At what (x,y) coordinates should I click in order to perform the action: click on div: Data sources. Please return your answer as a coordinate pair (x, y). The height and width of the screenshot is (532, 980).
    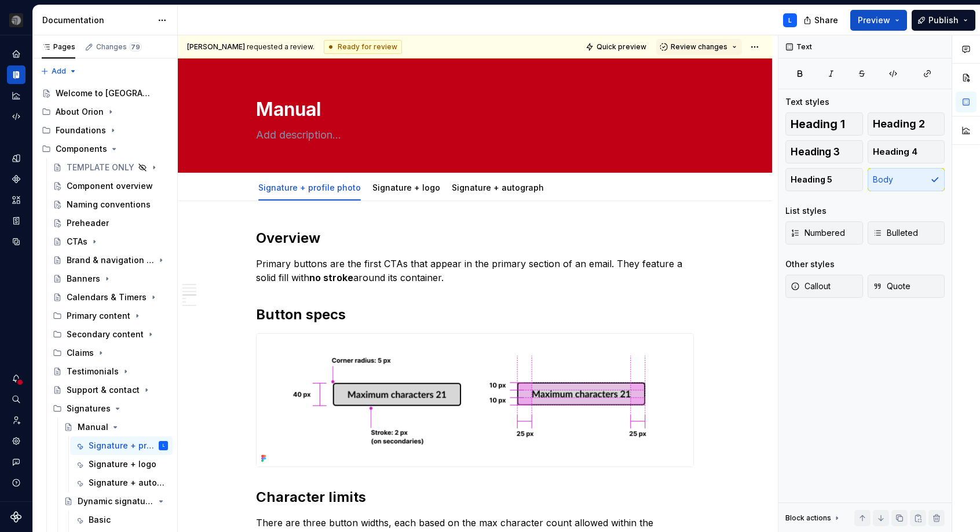
    Looking at the image, I should click on (16, 242).